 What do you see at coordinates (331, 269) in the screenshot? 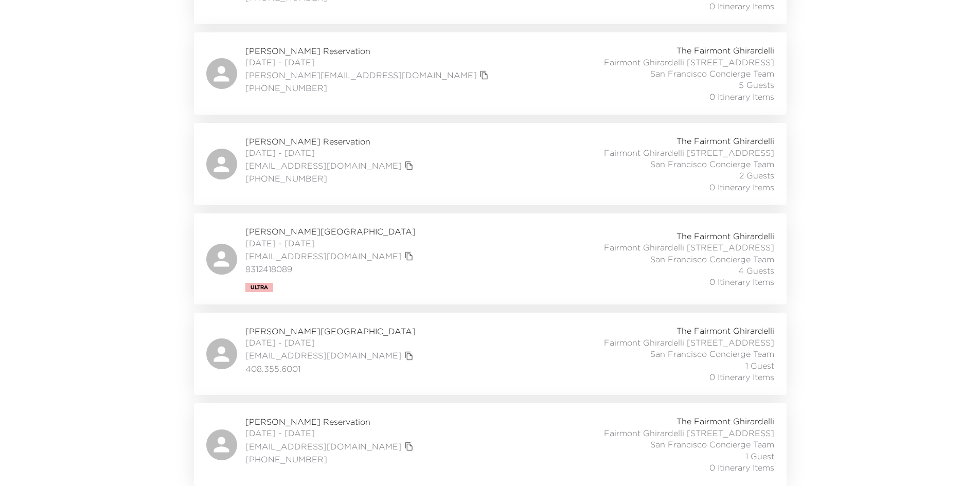
I see `span: 8312418089` at bounding box center [331, 269].